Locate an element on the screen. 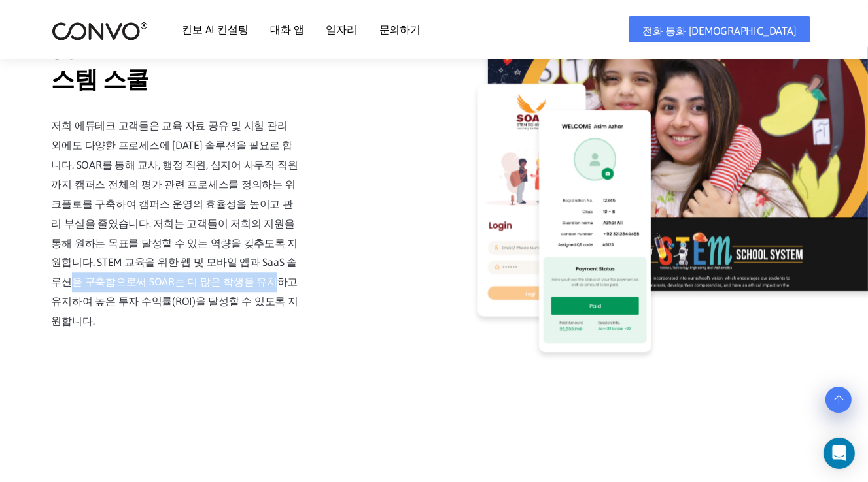  font: 일자리 is located at coordinates (341, 29).